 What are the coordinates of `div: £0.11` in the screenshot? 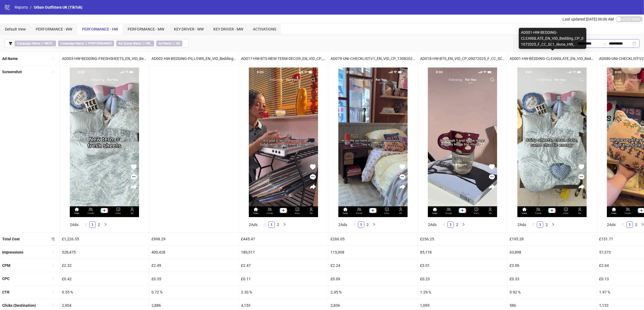 It's located at (284, 279).